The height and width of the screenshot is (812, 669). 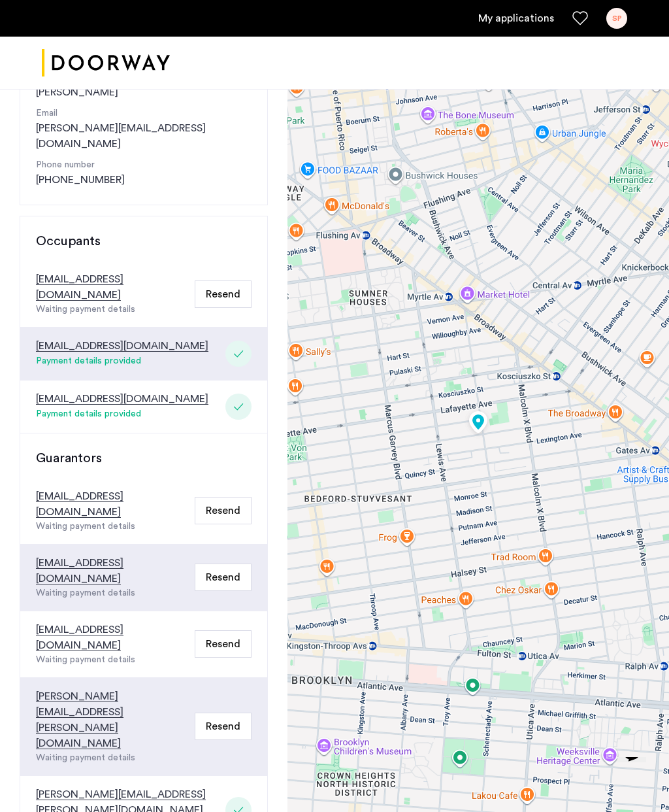 What do you see at coordinates (144, 241) in the screenshot?
I see `h3: Occupants` at bounding box center [144, 241].